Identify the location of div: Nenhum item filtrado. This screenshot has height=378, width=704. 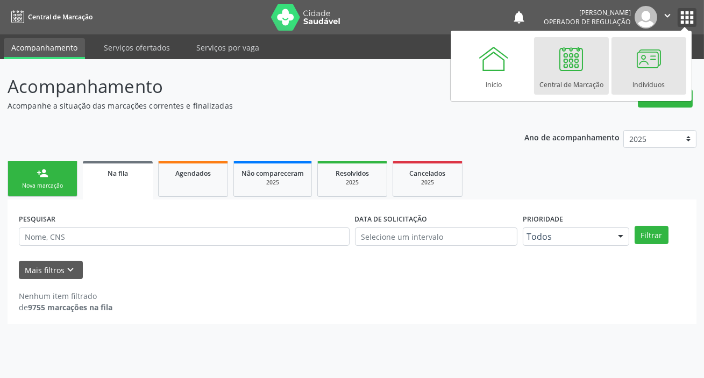
(66, 296).